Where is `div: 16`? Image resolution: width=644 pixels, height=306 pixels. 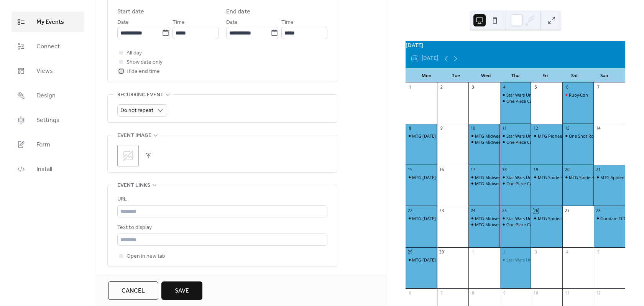
div: 16 is located at coordinates (441, 169).